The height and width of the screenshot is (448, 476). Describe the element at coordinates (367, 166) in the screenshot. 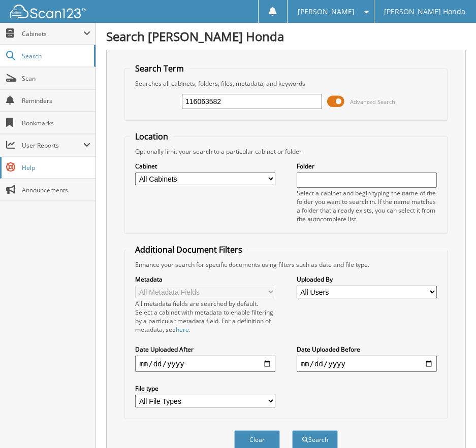

I see `label: Folder` at that location.